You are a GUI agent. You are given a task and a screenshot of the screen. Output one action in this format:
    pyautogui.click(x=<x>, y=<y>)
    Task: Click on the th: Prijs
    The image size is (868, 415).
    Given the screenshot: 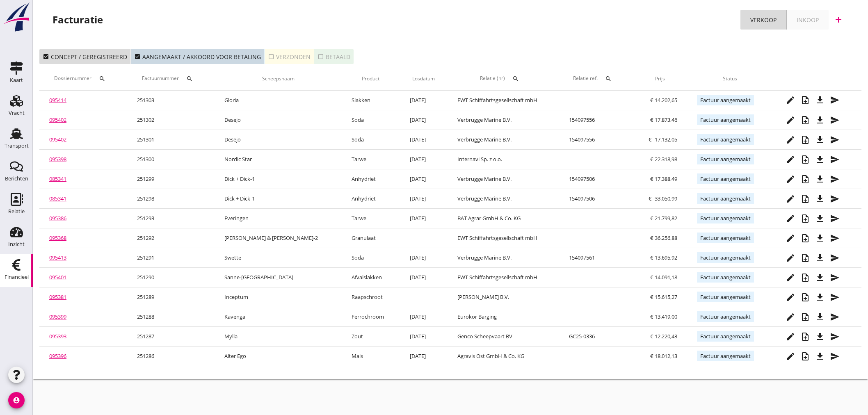 What is the action you would take?
    pyautogui.click(x=660, y=79)
    